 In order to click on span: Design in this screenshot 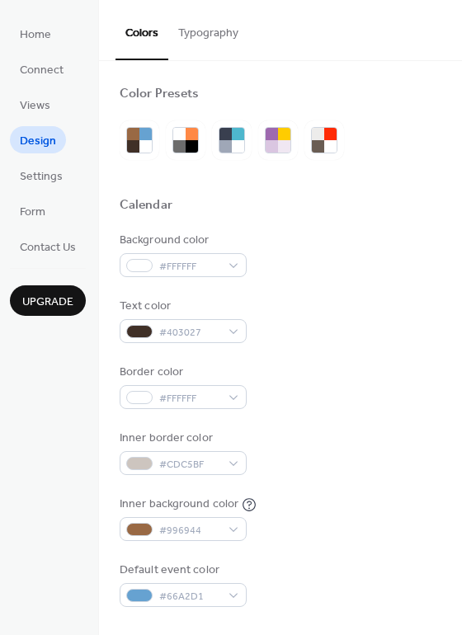, I will do `click(38, 141)`.